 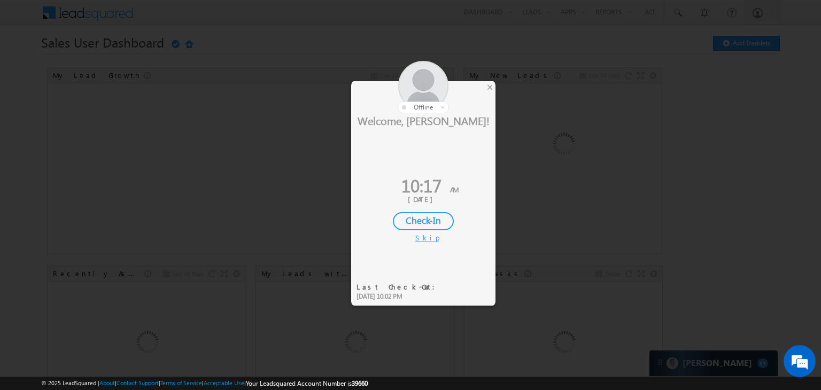 I want to click on span: offline, so click(x=423, y=107).